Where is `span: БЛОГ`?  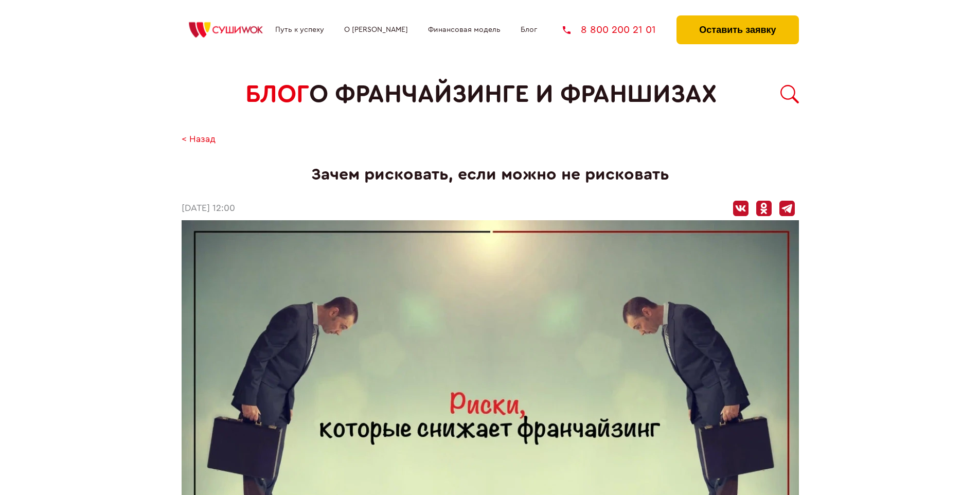
span: БЛОГ is located at coordinates (277, 94).